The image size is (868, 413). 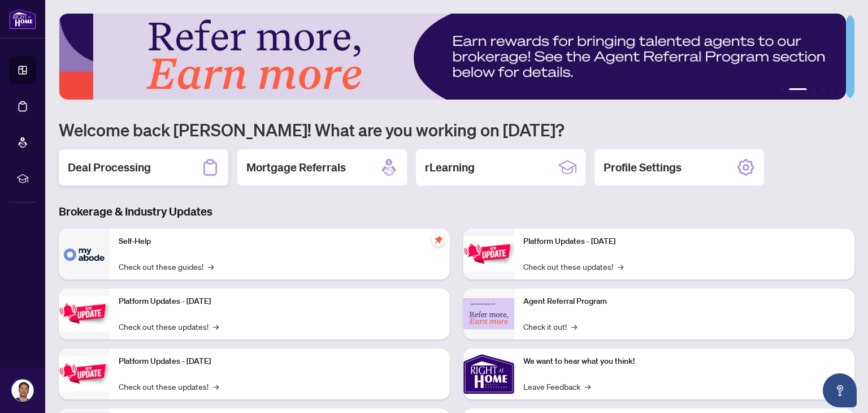 What do you see at coordinates (280, 242) in the screenshot?
I see `p: Self-Help` at bounding box center [280, 242].